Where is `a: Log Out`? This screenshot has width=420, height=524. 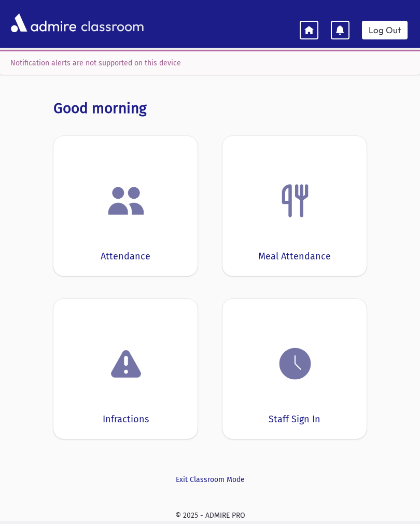 a: Log Out is located at coordinates (385, 30).